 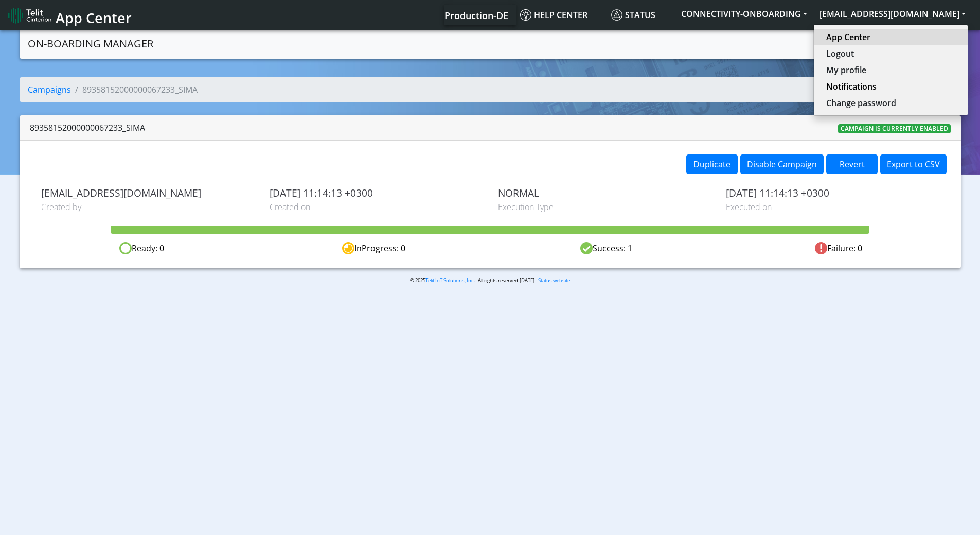 I want to click on li: 89358152000000067233_SIMA, so click(x=135, y=90).